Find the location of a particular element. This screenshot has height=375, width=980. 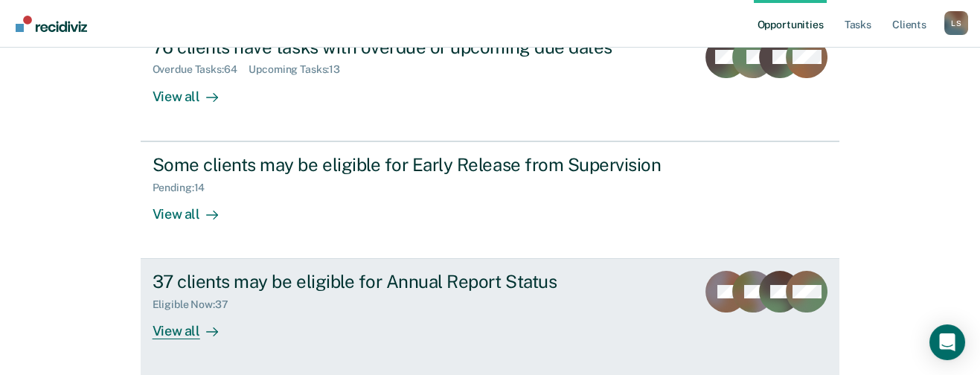

a: Some clients may be eligible for Early Release from SupervisionPending:14View all is located at coordinates (491, 200).